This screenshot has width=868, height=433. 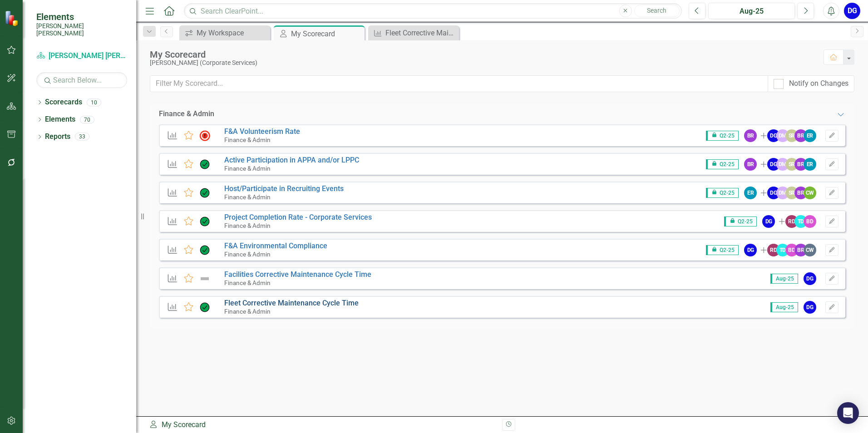 What do you see at coordinates (262, 131) in the screenshot?
I see `a: F&A Volunteerism Rate` at bounding box center [262, 131].